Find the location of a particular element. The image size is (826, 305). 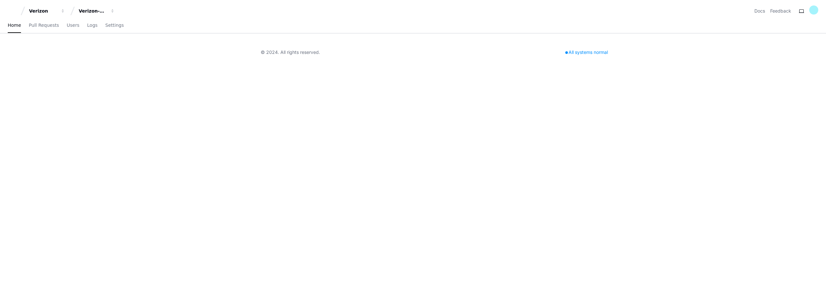

a: Pull Requests is located at coordinates (44, 25).